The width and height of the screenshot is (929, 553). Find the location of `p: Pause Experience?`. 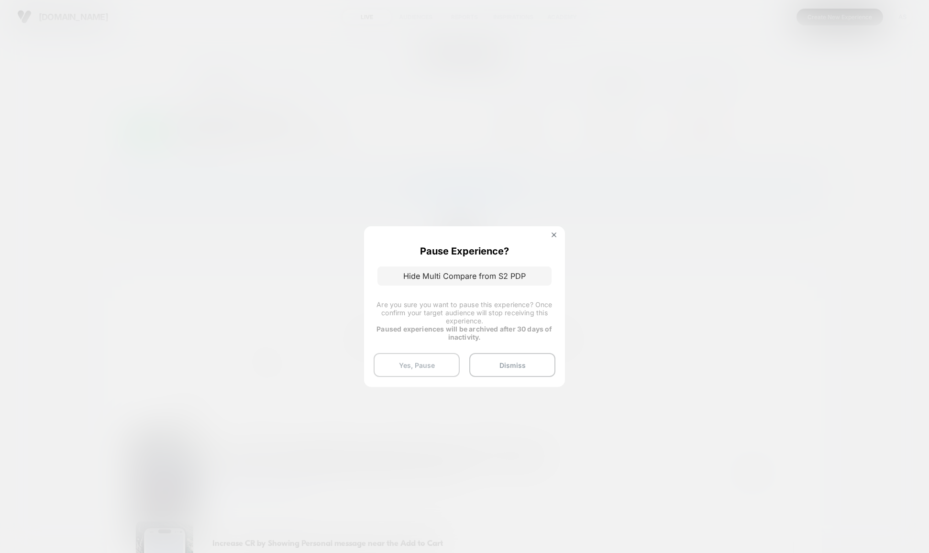

p: Pause Experience? is located at coordinates (464, 251).